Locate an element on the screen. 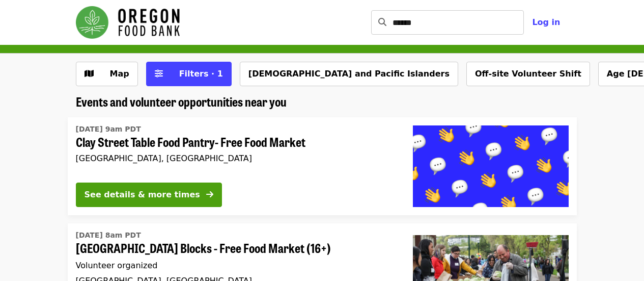 Image resolution: width=644 pixels, height=281 pixels. span: Clay Street Table Food Pantry- Free Food Market is located at coordinates (236, 142).